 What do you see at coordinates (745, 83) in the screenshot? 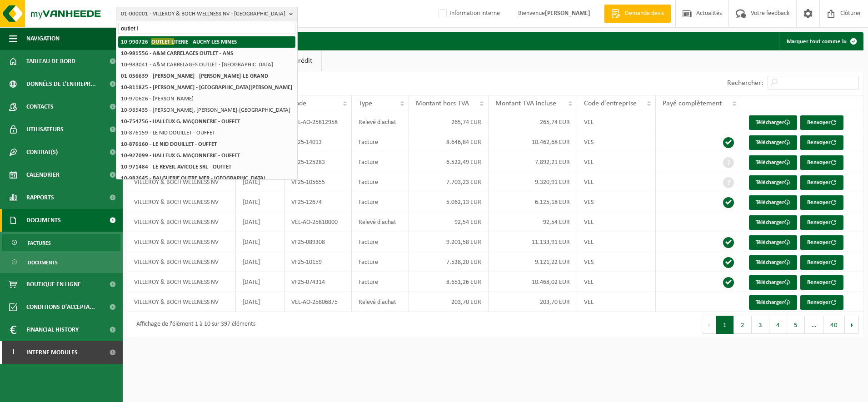
I see `label: Rechercher:` at bounding box center [745, 83].